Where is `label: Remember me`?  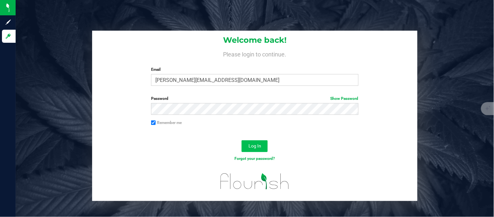
label: Remember me is located at coordinates (167, 123).